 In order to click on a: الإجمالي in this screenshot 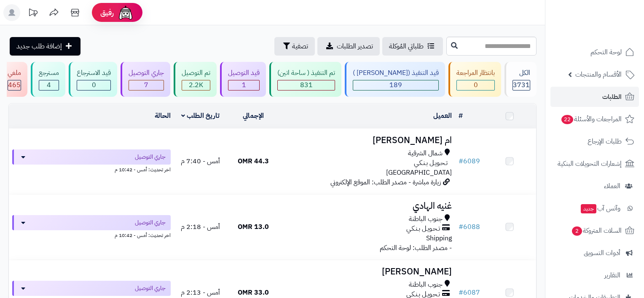, I will do `click(253, 116)`.